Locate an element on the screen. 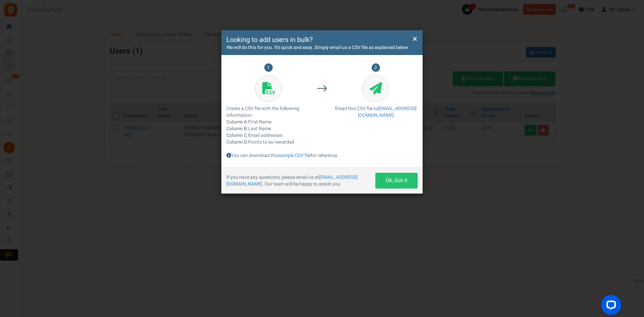 The height and width of the screenshot is (317, 644). b: Column A: is located at coordinates (237, 122).